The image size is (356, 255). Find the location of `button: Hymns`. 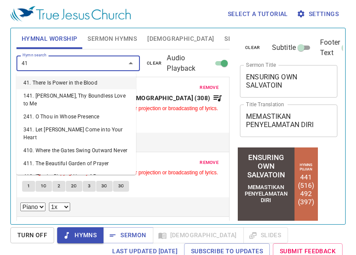

button: Hymns is located at coordinates (80, 235).